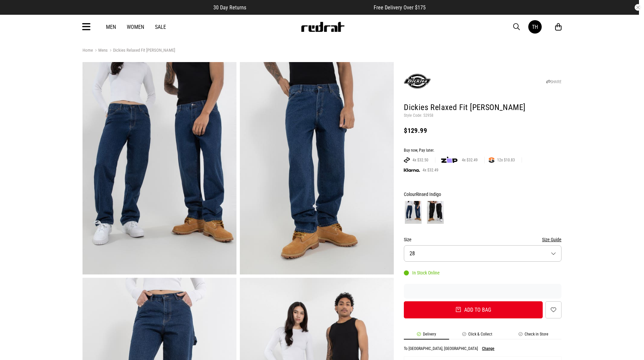 The image size is (644, 360). I want to click on div: TH, so click(535, 27).